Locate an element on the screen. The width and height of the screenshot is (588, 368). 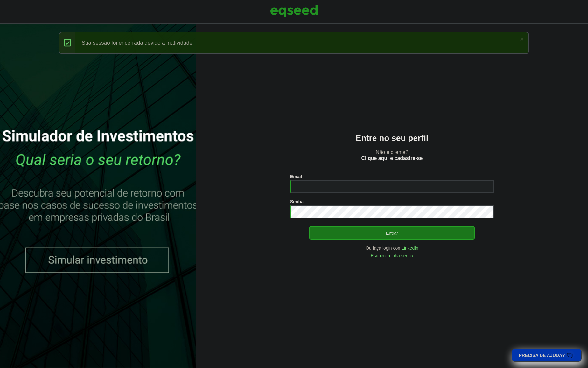
button: Entrar is located at coordinates (392, 233).